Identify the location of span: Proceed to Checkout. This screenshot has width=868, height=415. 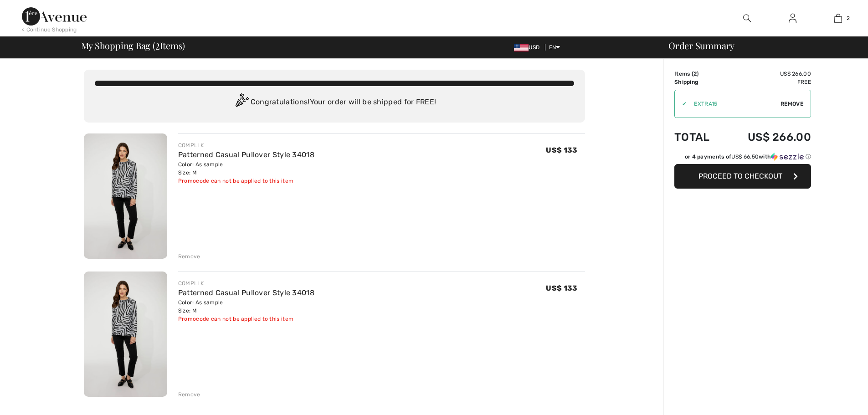
(740, 175).